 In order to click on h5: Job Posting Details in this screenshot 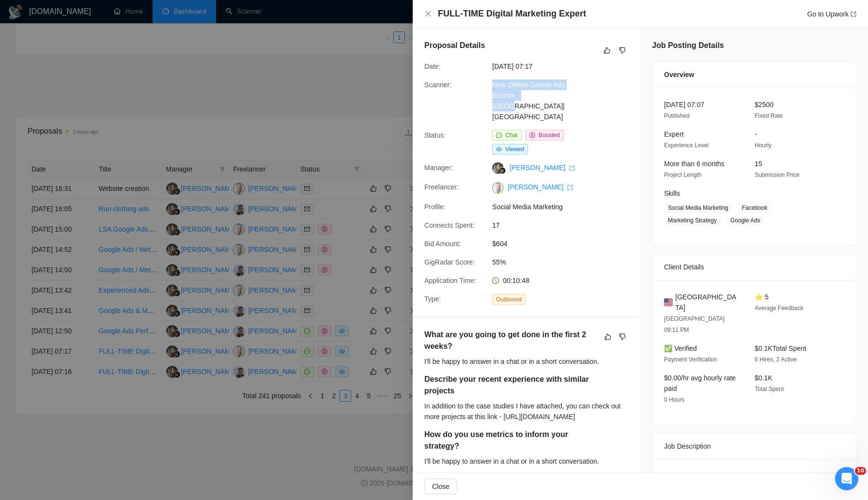, I will do `click(688, 46)`.